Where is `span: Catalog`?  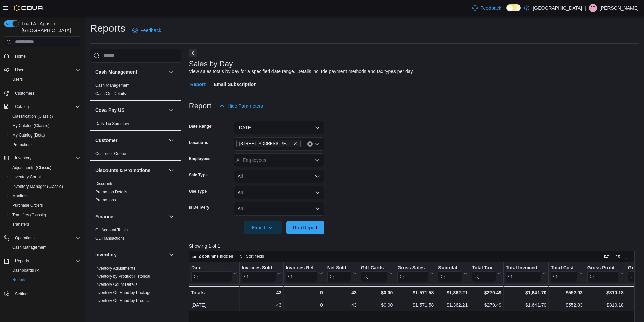 span: Catalog is located at coordinates (22, 107).